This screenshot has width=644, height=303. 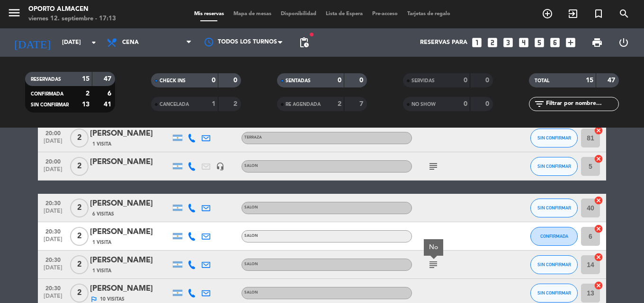 I want to click on span: TOTAL, so click(x=542, y=81).